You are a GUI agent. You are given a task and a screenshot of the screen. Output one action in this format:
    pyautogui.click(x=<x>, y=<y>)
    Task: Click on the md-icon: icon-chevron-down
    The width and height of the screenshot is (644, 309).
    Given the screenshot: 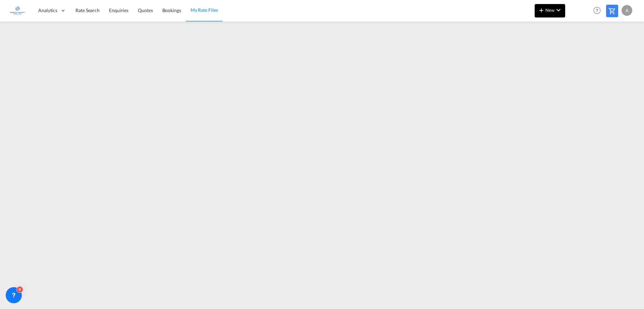 What is the action you would take?
    pyautogui.click(x=559, y=10)
    